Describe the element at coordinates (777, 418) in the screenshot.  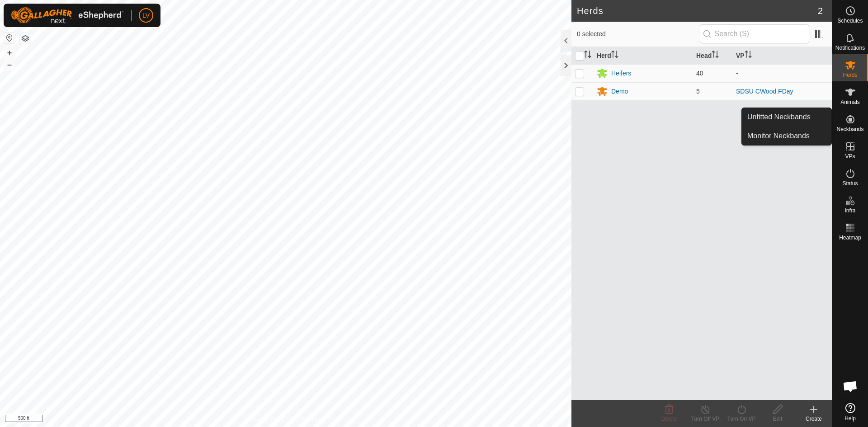
I see `div: Edit` at that location.